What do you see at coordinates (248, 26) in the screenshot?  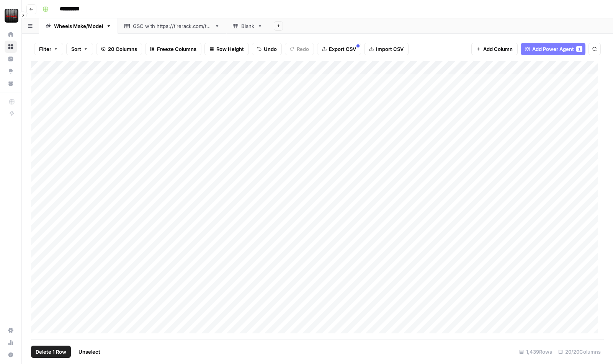 I see `a: Blank` at bounding box center [248, 26].